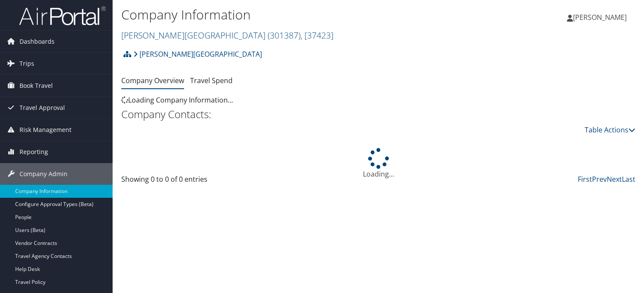  I want to click on span: Book Travel, so click(36, 86).